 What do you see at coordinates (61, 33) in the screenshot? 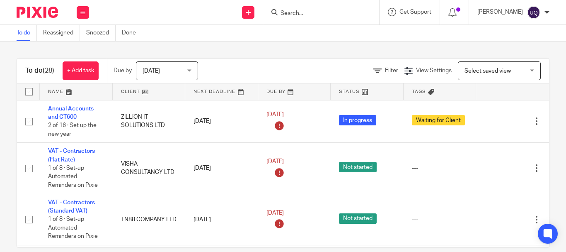
I see `a: Reassigned` at bounding box center [61, 33].